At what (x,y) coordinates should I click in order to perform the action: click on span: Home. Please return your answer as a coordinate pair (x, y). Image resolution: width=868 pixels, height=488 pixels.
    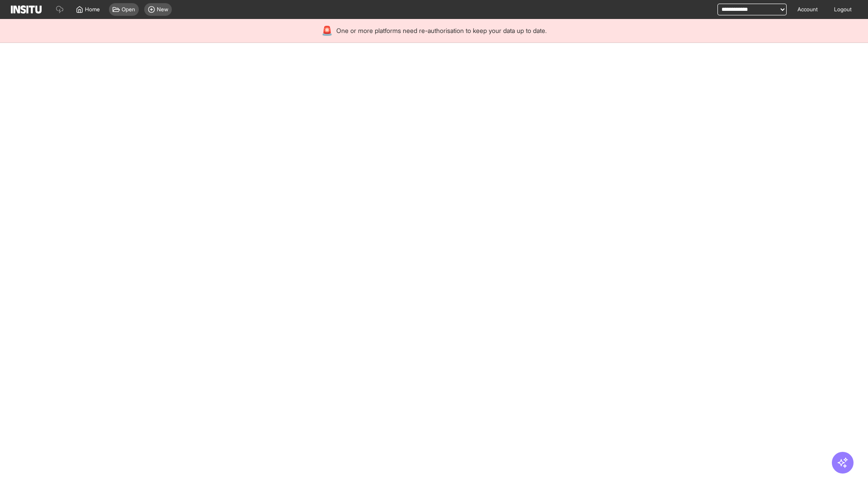
    Looking at the image, I should click on (92, 9).